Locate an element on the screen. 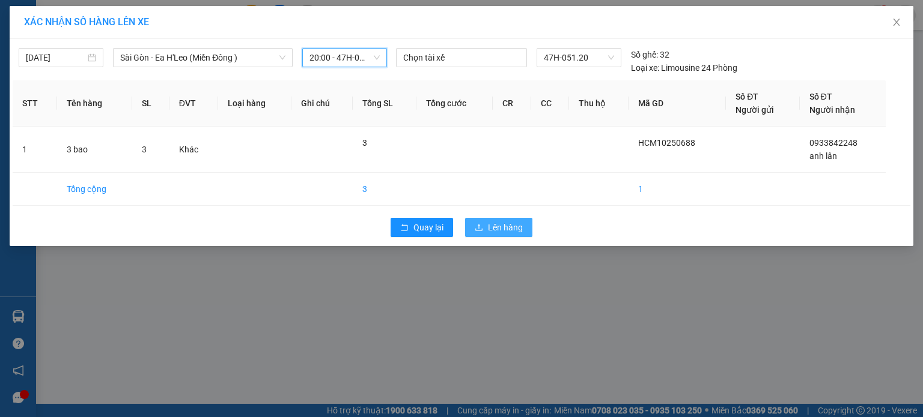  div: Limousine 24 Phòng is located at coordinates (684, 68).